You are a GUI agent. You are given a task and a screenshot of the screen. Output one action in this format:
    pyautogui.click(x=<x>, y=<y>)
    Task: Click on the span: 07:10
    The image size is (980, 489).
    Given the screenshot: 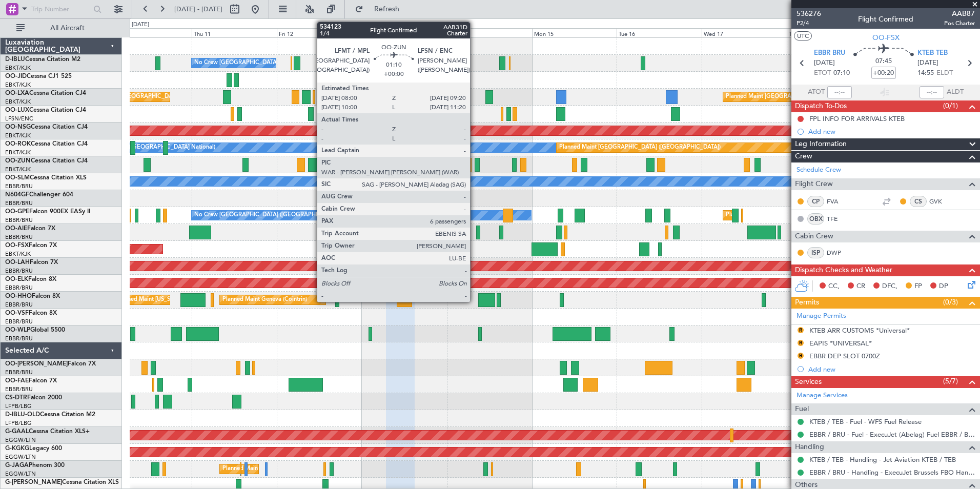 What is the action you would take?
    pyautogui.click(x=842, y=73)
    